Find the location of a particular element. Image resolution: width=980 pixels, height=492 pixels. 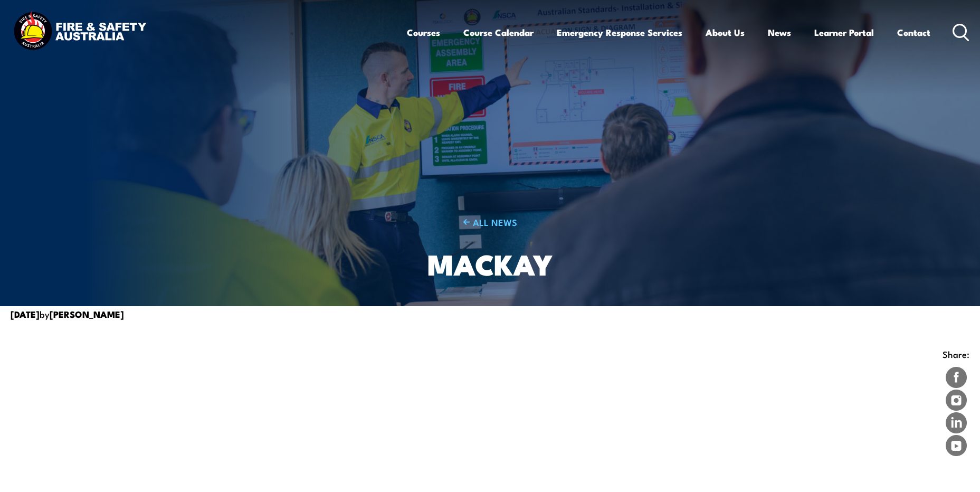

a: ALL NEWS is located at coordinates (490, 222).